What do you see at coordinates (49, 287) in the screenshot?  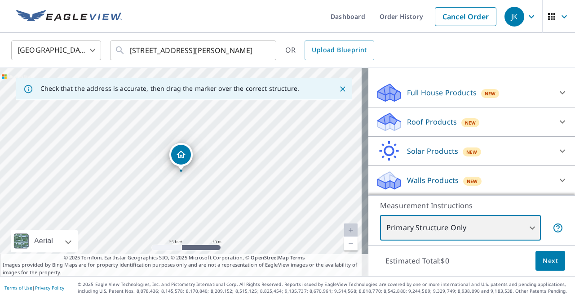 I see `a: Privacy Policy` at bounding box center [49, 287].